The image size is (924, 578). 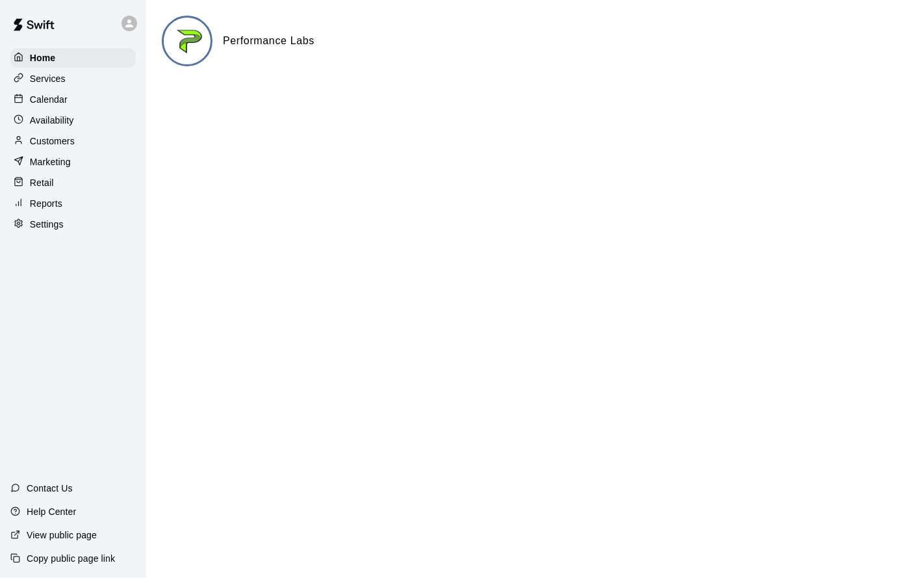 I want to click on h6: Performance Labs, so click(x=269, y=41).